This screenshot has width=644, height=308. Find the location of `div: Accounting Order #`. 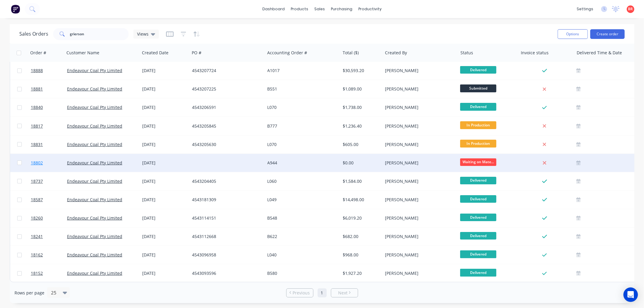

div: Accounting Order # is located at coordinates (287, 53).